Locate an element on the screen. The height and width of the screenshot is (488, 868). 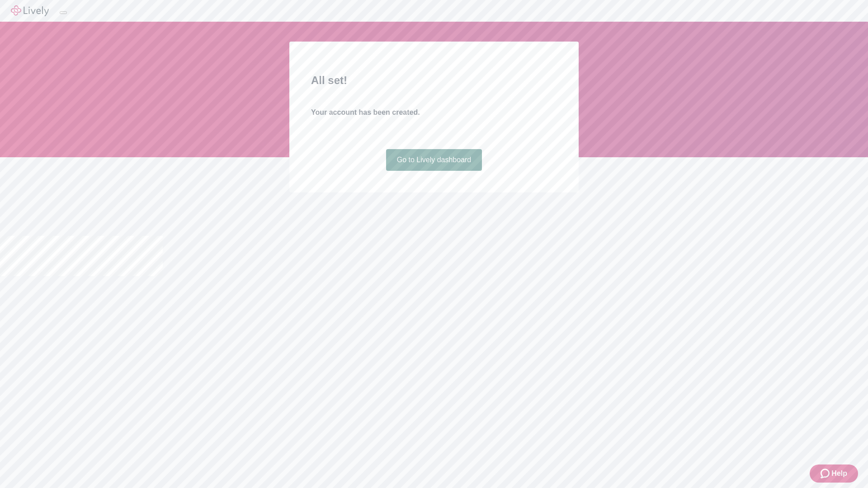
h2: All set! is located at coordinates (434, 80).